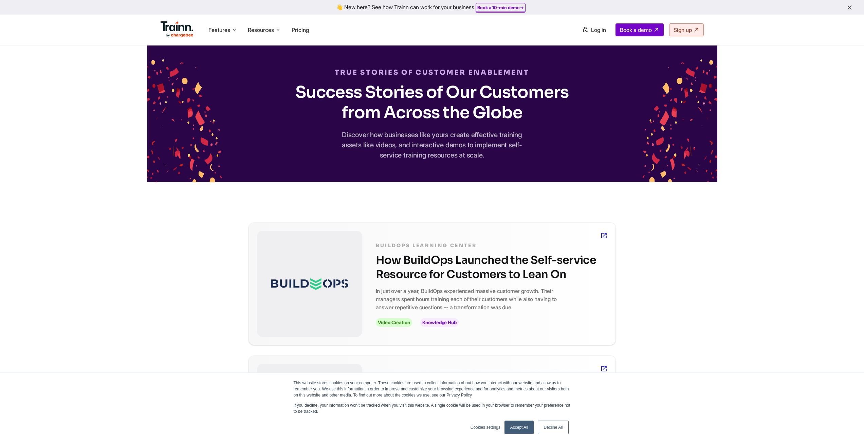 The width and height of the screenshot is (864, 443). I want to click on a: Decline All, so click(553, 427).